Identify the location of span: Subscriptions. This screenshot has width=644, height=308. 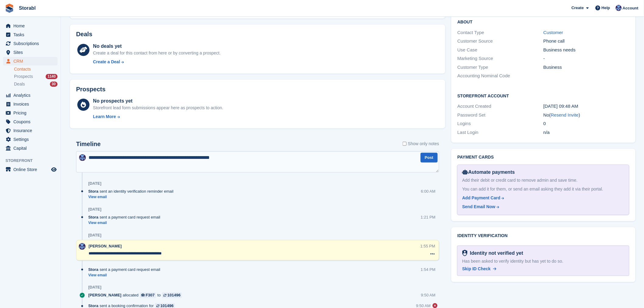
(32, 44).